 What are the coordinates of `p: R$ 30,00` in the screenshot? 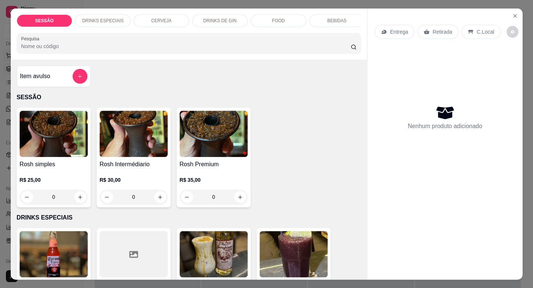 It's located at (134, 180).